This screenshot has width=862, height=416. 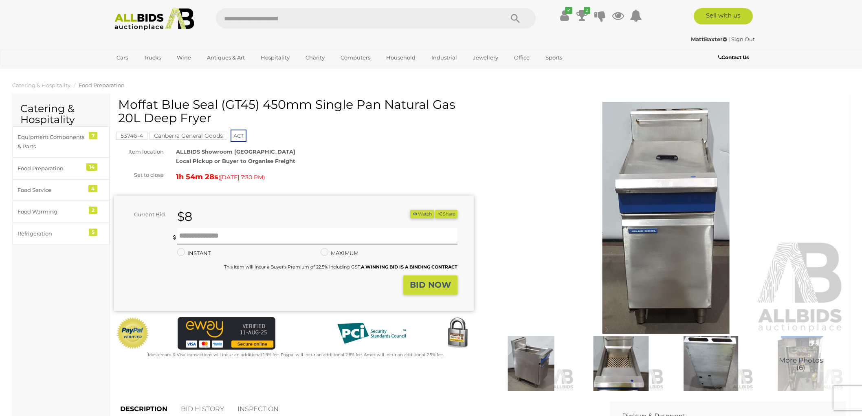 What do you see at coordinates (133, 333) in the screenshot?
I see `img: Official PayPal Seal` at bounding box center [133, 333].